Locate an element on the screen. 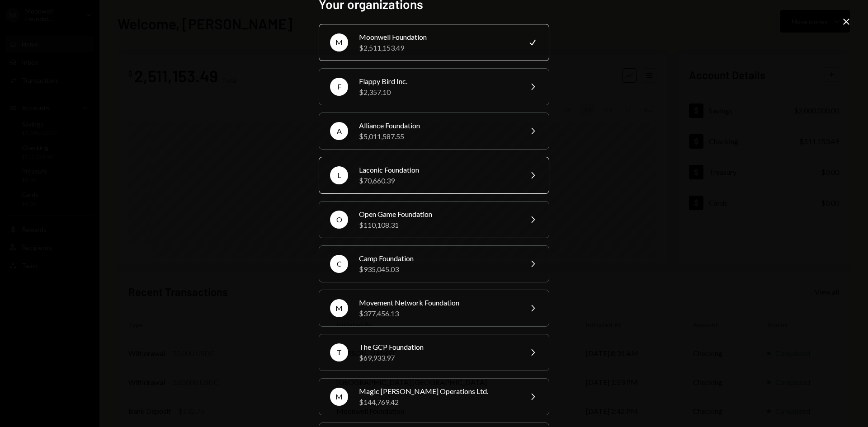  div: $110,108.31 is located at coordinates (437, 225).